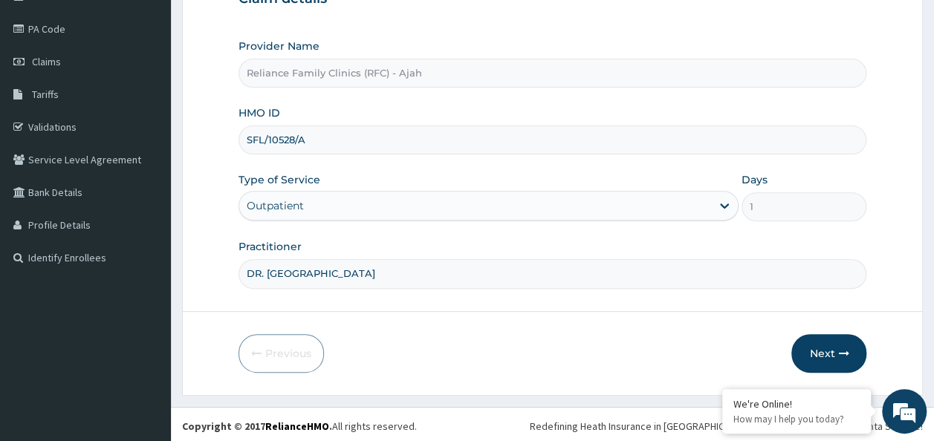 Image resolution: width=934 pixels, height=441 pixels. Describe the element at coordinates (796, 419) in the screenshot. I see `p: How may I help you today?` at that location.